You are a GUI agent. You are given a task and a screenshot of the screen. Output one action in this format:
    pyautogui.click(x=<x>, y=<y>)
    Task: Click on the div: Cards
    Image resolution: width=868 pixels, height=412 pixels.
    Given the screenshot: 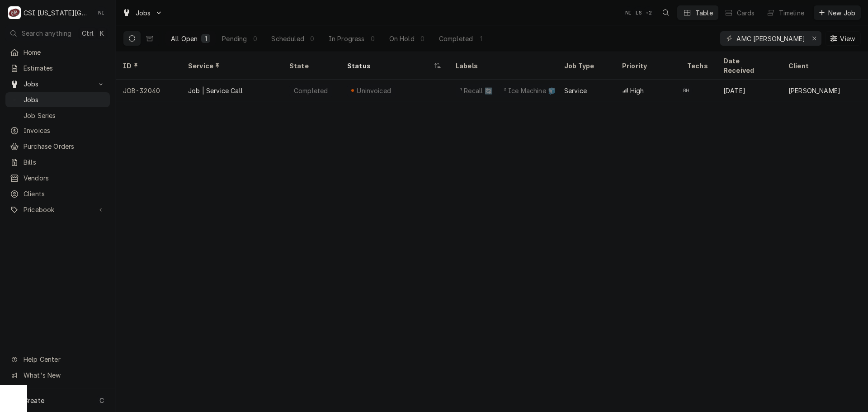 What is the action you would take?
    pyautogui.click(x=746, y=13)
    